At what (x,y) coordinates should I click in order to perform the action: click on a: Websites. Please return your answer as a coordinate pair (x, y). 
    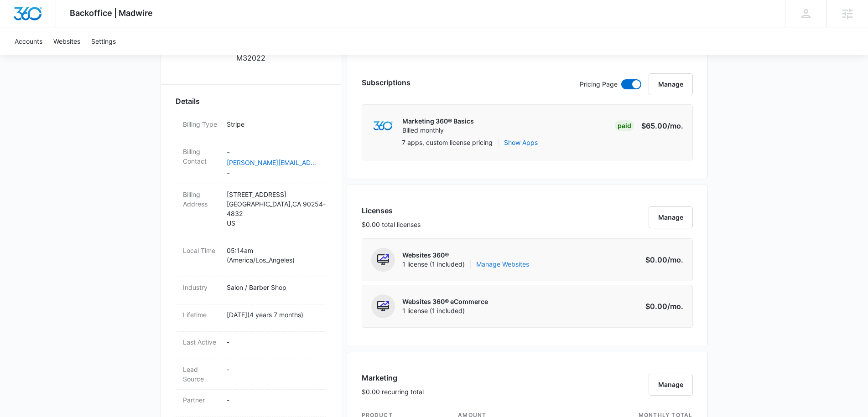
    Looking at the image, I should click on (67, 41).